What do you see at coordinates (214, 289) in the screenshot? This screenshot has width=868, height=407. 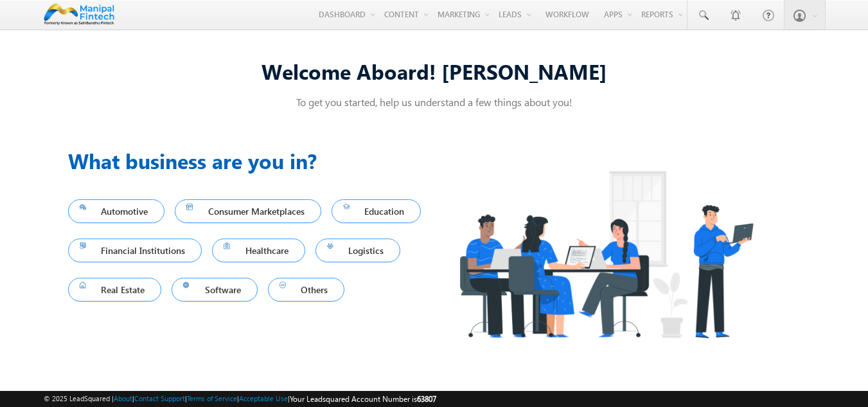 I see `span: Software` at bounding box center [214, 289].